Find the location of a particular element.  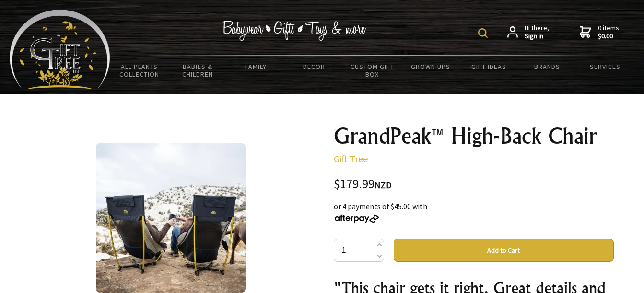

a: Custom Gift Box is located at coordinates (372, 71).